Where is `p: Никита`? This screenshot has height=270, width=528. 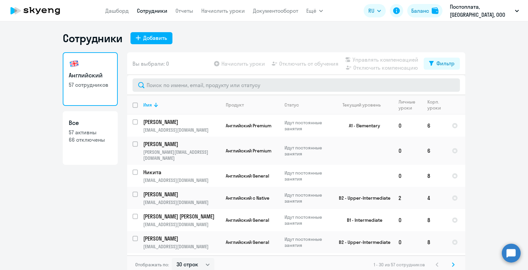
p: Никита is located at coordinates (181, 172).